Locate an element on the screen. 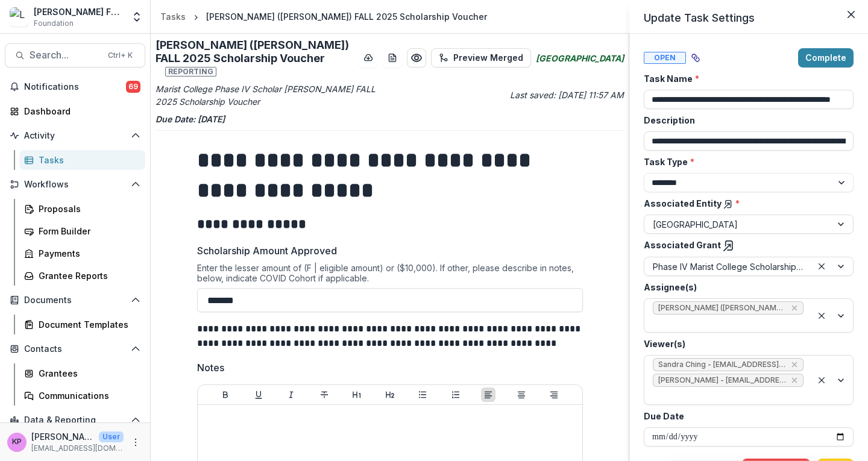  label: Associated Grant is located at coordinates (745, 245).